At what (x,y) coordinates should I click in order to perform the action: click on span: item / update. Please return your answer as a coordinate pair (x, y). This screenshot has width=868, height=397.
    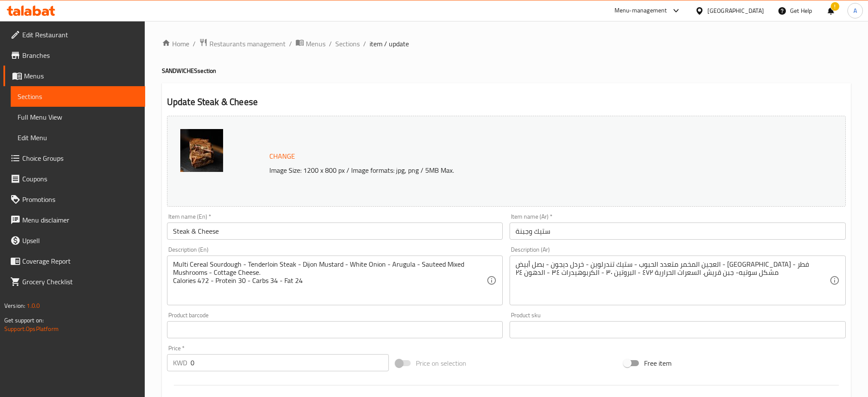
    Looking at the image, I should click on (389, 44).